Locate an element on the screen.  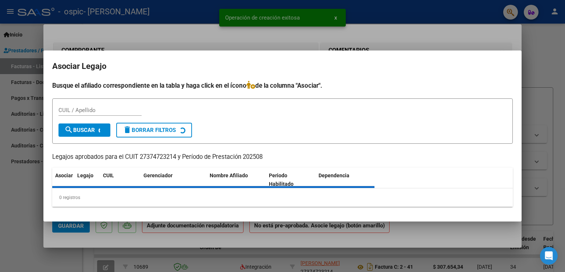
span: Dependencia is located at coordinates (334, 175).